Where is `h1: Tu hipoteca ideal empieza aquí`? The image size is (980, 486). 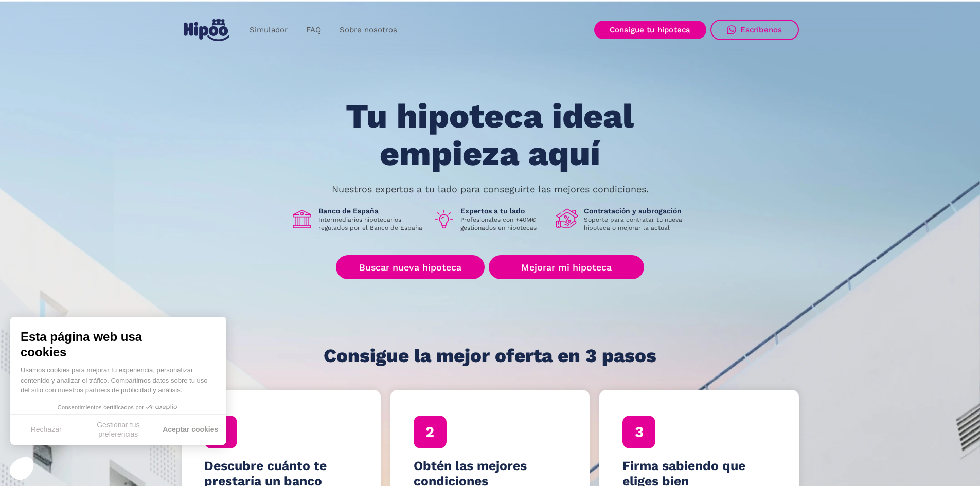 h1: Tu hipoteca ideal empieza aquí is located at coordinates (490, 135).